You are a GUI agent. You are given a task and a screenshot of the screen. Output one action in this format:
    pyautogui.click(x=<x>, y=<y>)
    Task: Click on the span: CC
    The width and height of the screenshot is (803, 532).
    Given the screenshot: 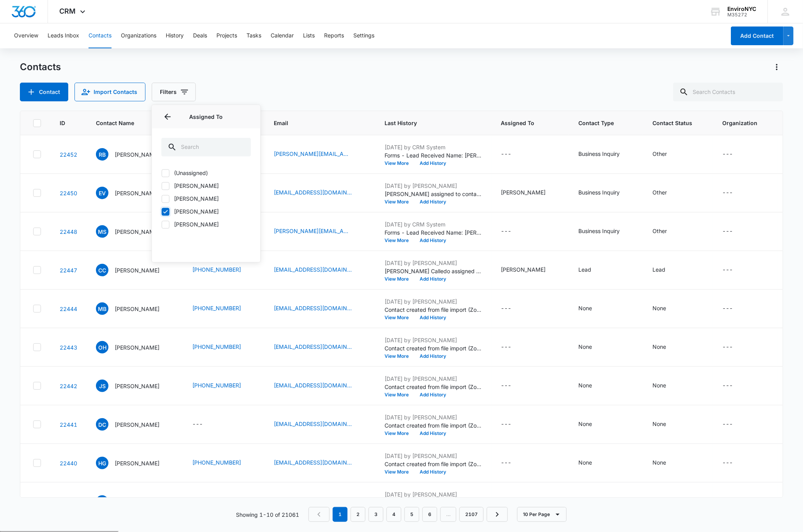 What is the action you would take?
    pyautogui.click(x=102, y=270)
    